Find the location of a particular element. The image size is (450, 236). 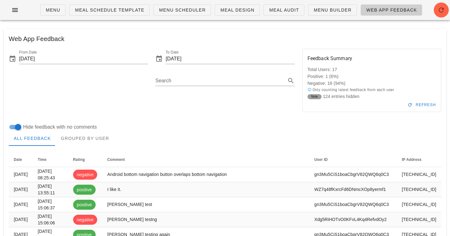

span: Refresh is located at coordinates (421, 105).